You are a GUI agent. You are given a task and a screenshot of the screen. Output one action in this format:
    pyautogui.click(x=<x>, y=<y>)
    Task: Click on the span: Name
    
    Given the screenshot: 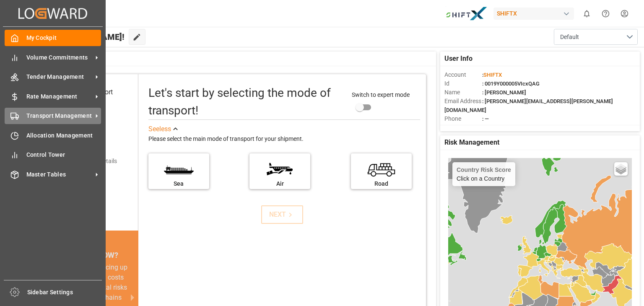 What is the action you would take?
    pyautogui.click(x=463, y=92)
    